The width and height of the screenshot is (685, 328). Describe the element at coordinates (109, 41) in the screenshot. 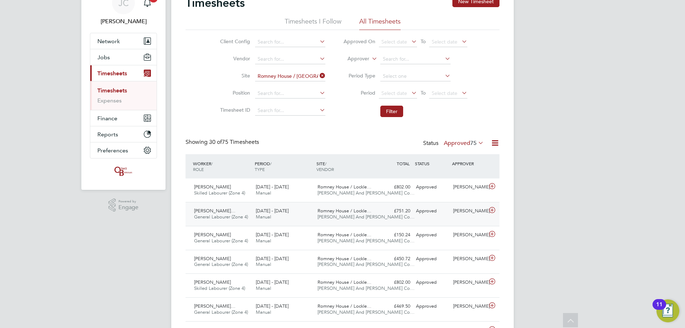

I see `span: Network` at that location.